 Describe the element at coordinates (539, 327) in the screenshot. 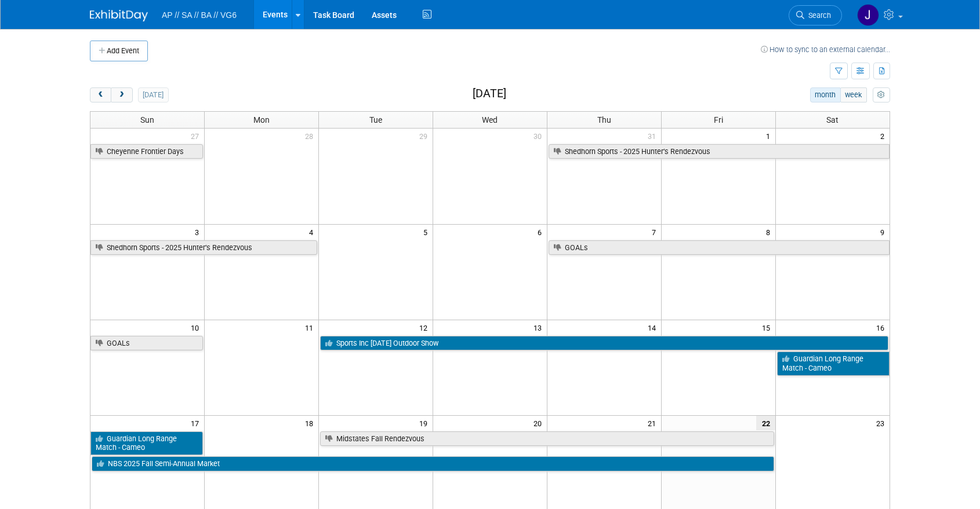

I see `span: 13` at that location.